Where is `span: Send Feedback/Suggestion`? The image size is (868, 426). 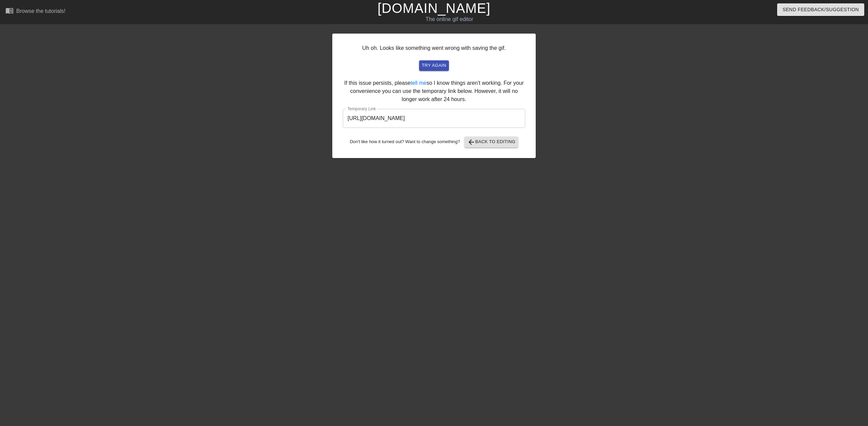 span: Send Feedback/Suggestion is located at coordinates (821, 10).